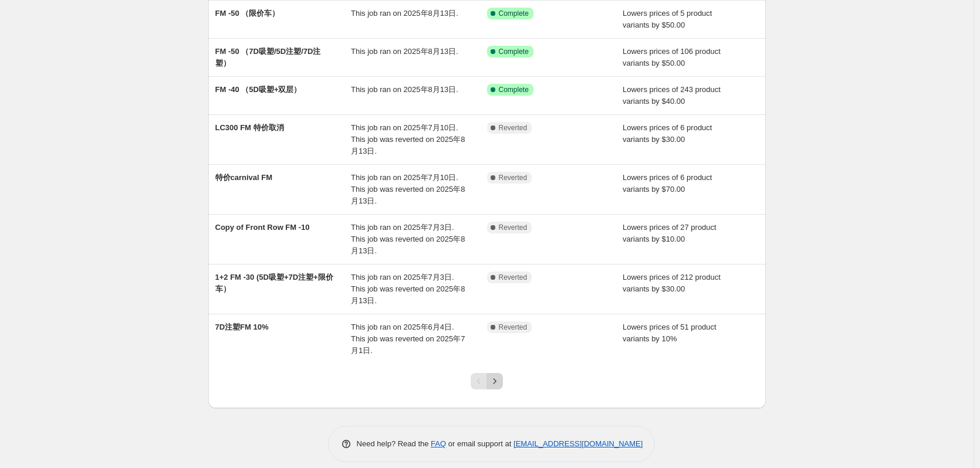 The image size is (980, 468). I want to click on span: Lowers prices of 6 product variants by $70.00, so click(667, 183).